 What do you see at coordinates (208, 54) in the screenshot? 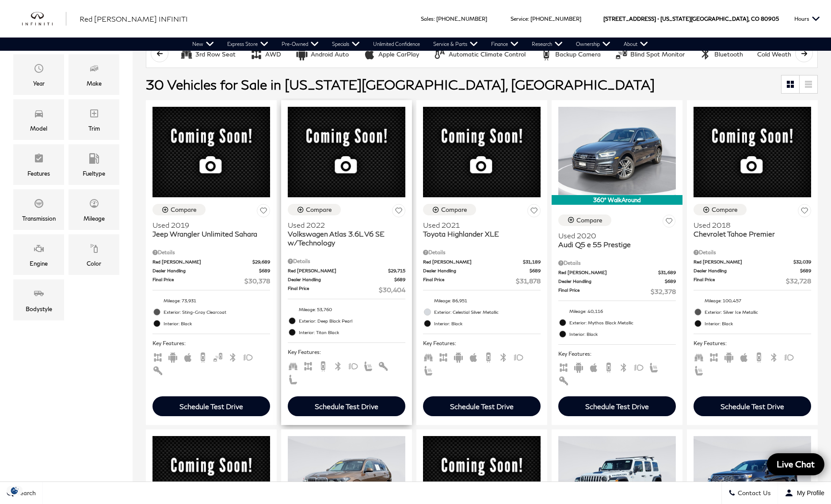
I see `button: 3rd Row Seat3rd Row Seat` at bounding box center [208, 54].